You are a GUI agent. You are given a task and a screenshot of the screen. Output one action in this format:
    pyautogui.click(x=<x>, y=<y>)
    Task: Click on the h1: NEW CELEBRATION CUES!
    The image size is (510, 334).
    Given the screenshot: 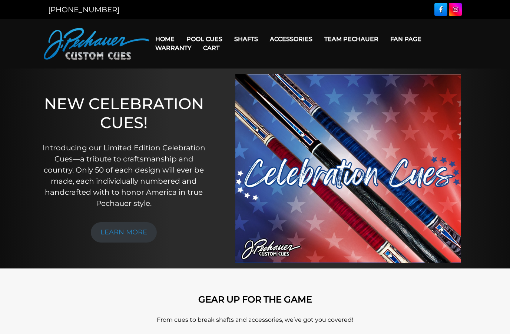 What is the action you would take?
    pyautogui.click(x=124, y=113)
    